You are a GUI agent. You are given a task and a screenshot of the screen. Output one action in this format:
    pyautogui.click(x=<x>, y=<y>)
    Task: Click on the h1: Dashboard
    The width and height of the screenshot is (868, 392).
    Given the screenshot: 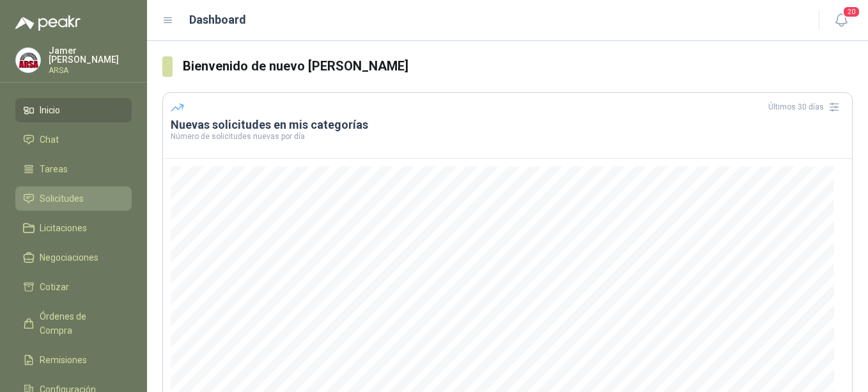 What is the action you would take?
    pyautogui.click(x=217, y=20)
    